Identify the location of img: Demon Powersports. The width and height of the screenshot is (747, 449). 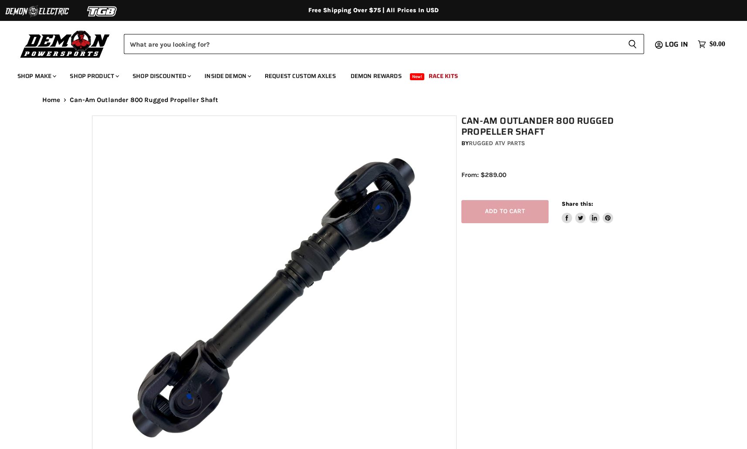
(65, 44).